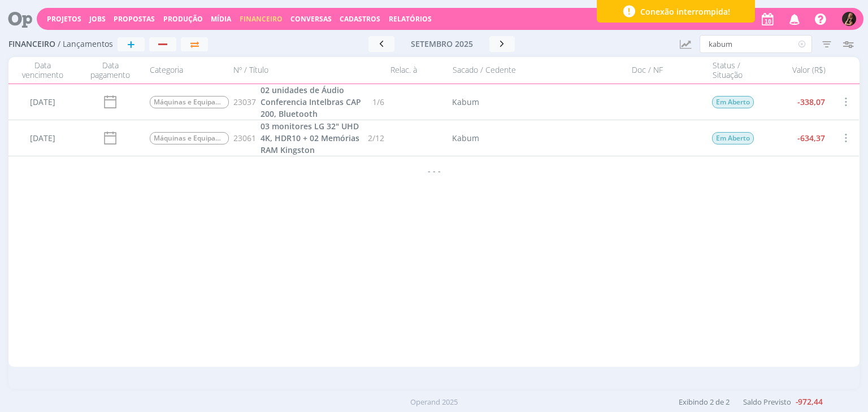 The height and width of the screenshot is (412, 868). I want to click on div: -634,37, so click(797, 138).